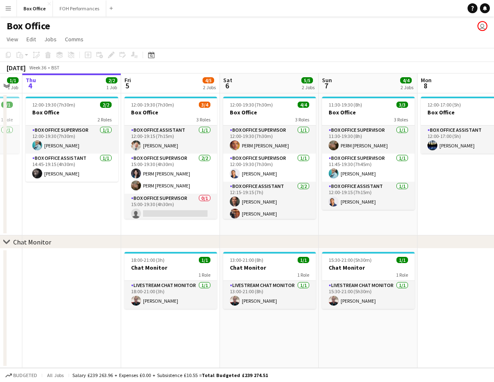 The width and height of the screenshot is (494, 382). Describe the element at coordinates (38, 67) in the screenshot. I see `span: Week 36` at that location.